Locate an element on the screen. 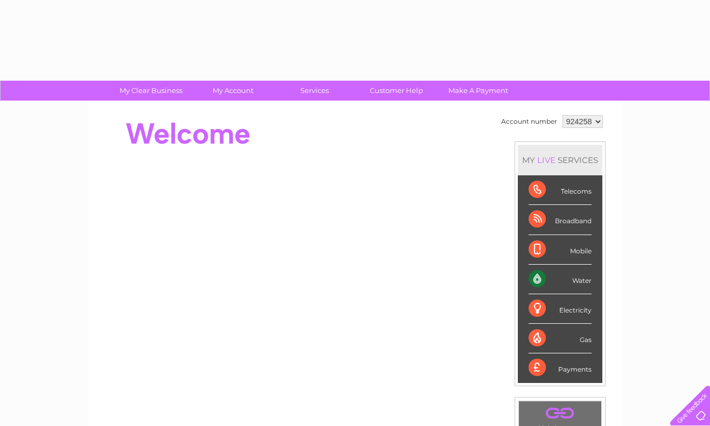 This screenshot has width=710, height=426. div: Water is located at coordinates (559, 279).